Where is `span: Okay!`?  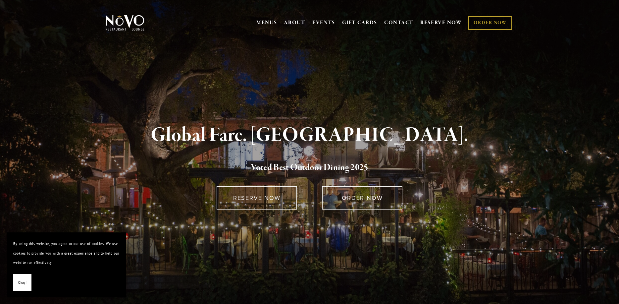
span: Okay! is located at coordinates (22, 282).